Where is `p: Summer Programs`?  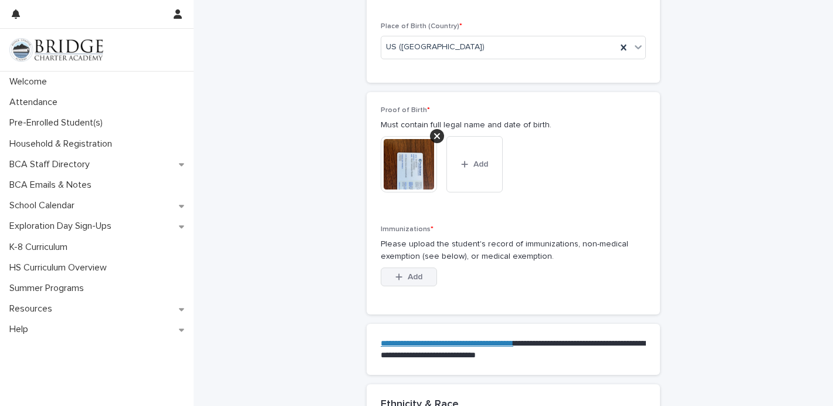 p: Summer Programs is located at coordinates (49, 288).